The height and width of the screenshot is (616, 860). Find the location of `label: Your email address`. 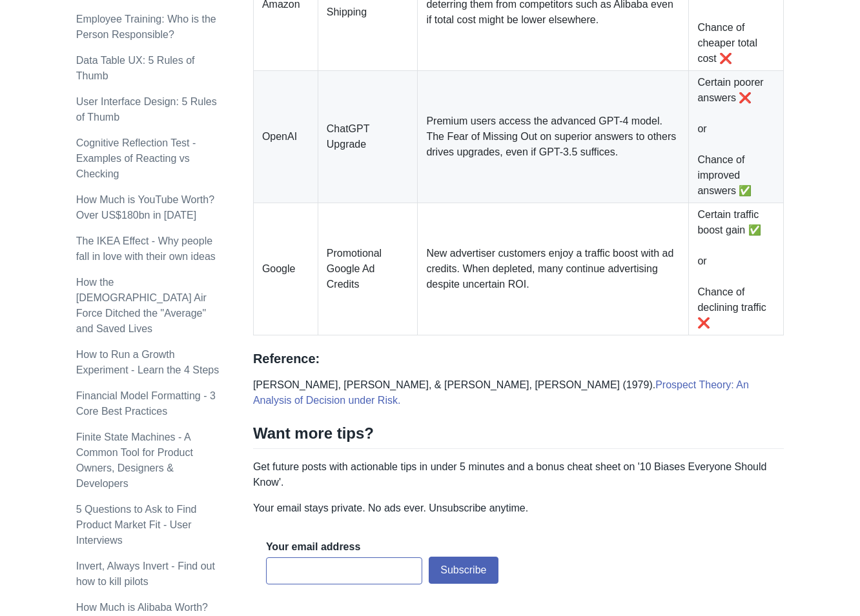

label: Your email address is located at coordinates (313, 547).